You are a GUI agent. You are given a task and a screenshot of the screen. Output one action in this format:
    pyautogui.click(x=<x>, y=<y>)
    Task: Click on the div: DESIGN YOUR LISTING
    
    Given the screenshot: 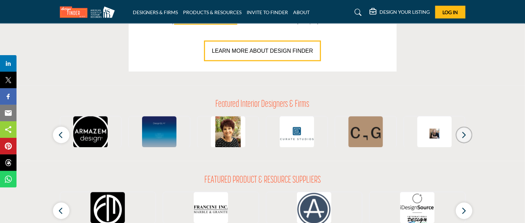 What is the action you would take?
    pyautogui.click(x=400, y=12)
    